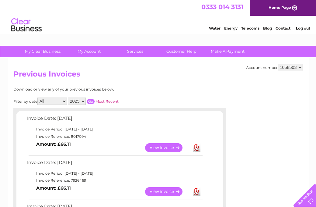  I want to click on a: Energy, so click(231, 28).